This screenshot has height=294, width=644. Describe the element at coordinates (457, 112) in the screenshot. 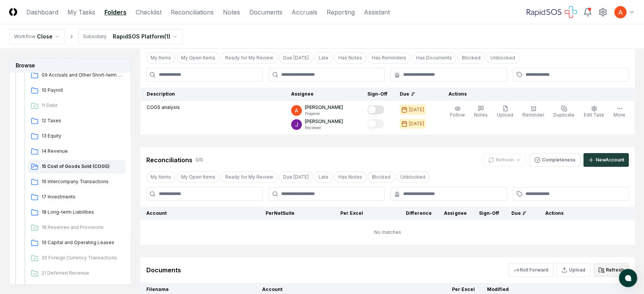

I see `button: Follow` at that location.